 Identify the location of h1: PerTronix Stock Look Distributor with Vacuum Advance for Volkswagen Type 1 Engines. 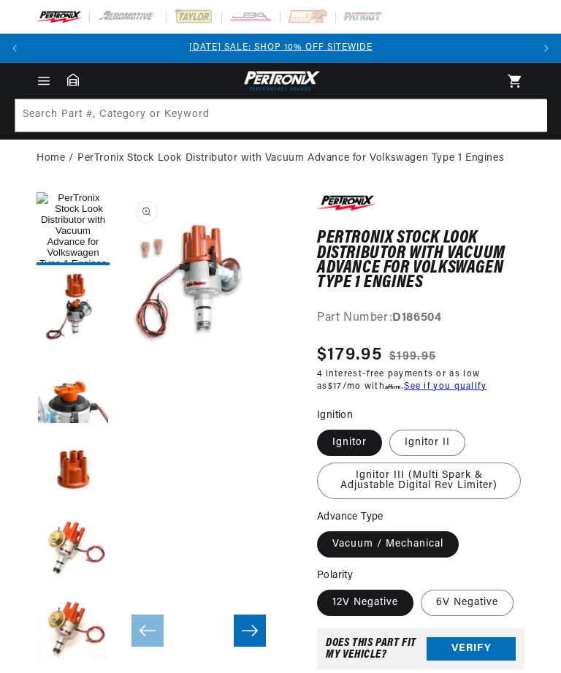
(421, 261).